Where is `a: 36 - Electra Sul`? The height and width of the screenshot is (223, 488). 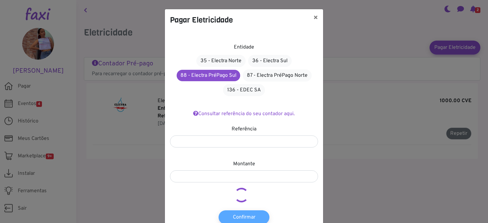
a: 36 - Electra Sul is located at coordinates (270, 61).